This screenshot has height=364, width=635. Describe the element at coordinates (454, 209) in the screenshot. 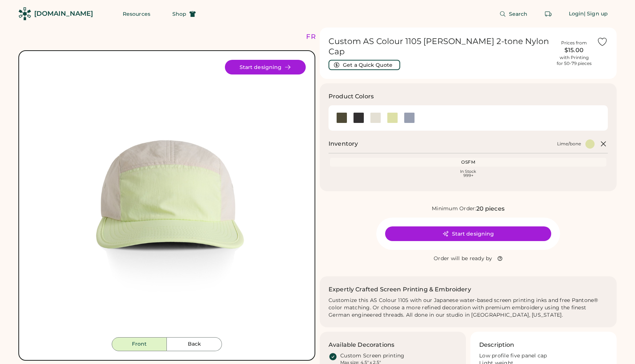

I see `div: Minimum Order:` at that location.